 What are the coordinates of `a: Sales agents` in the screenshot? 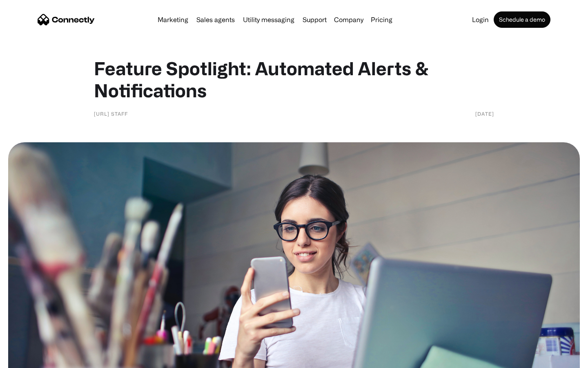 It's located at (215, 19).